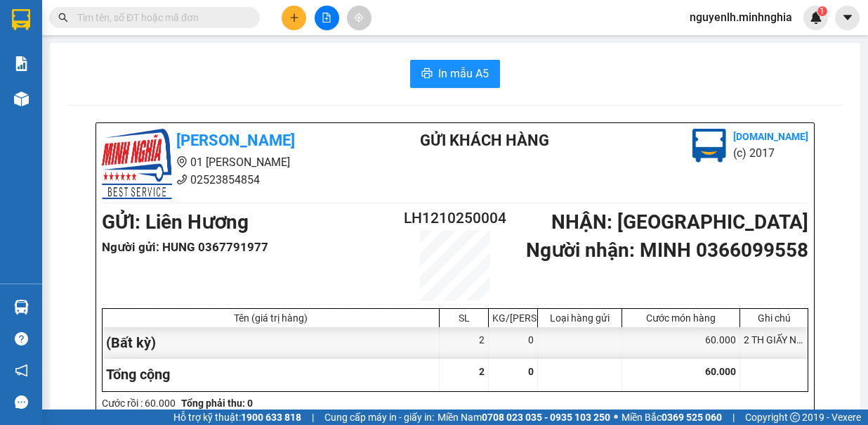 The width and height of the screenshot is (868, 425). I want to click on span: 60.000, so click(721, 371).